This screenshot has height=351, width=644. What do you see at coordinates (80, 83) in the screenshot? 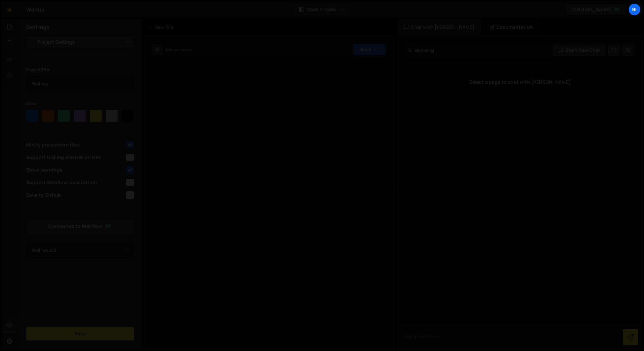
I see `input: Project name` at bounding box center [80, 83].